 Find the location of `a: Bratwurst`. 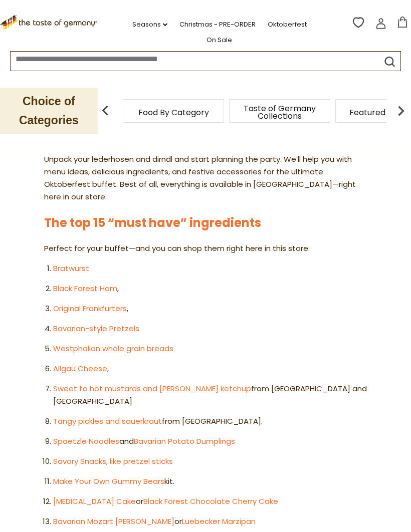

a: Bratwurst is located at coordinates (71, 268).